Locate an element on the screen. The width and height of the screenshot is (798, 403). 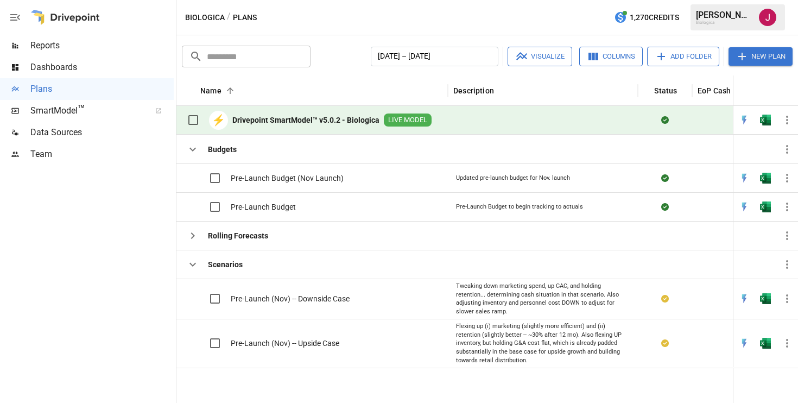
div: Biologica is located at coordinates (724, 22).